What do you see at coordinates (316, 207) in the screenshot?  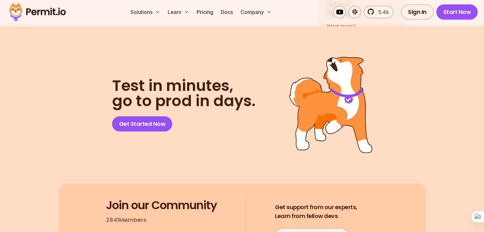 I see `span: Get support from our experts,` at bounding box center [316, 207].